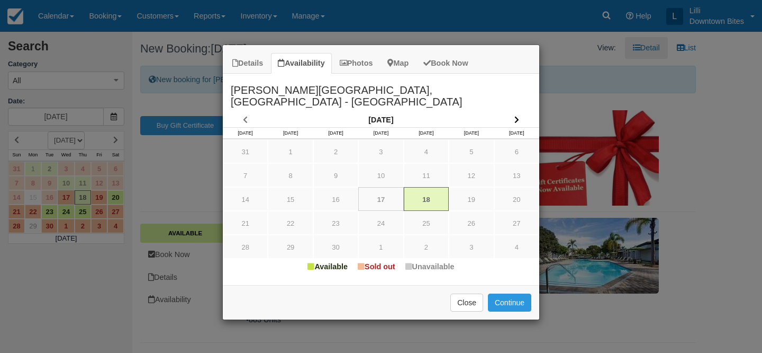 The image size is (762, 353). I want to click on a: 12, so click(471, 175).